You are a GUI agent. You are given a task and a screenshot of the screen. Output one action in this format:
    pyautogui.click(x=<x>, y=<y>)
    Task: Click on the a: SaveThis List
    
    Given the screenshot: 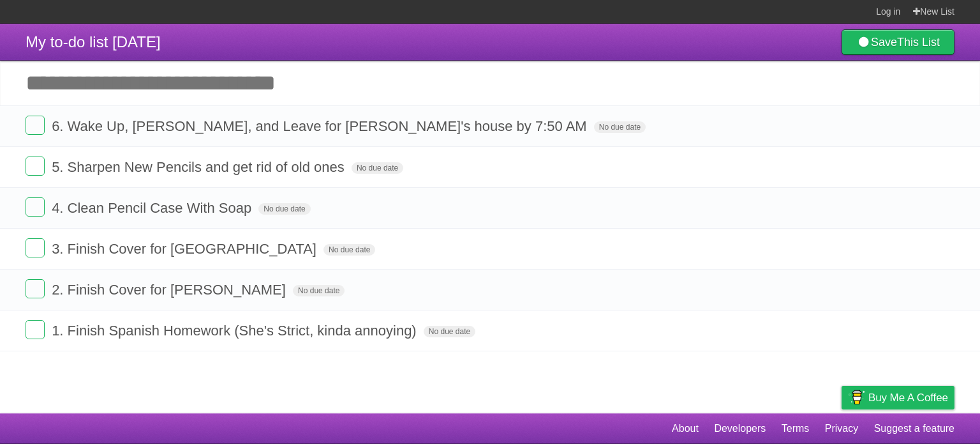 What is the action you would take?
    pyautogui.click(x=898, y=42)
    